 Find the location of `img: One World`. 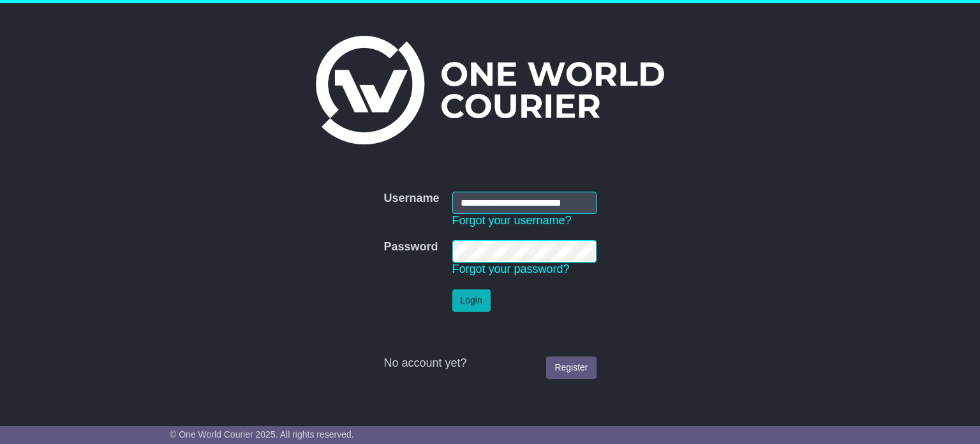

img: One World is located at coordinates (490, 90).